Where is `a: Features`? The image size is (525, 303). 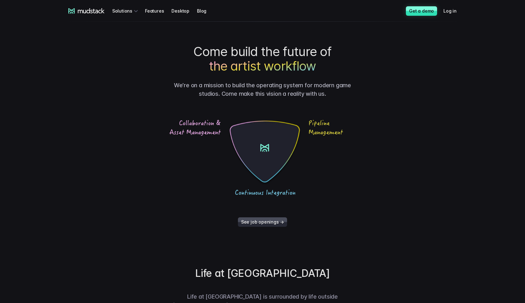 a: Features is located at coordinates (158, 11).